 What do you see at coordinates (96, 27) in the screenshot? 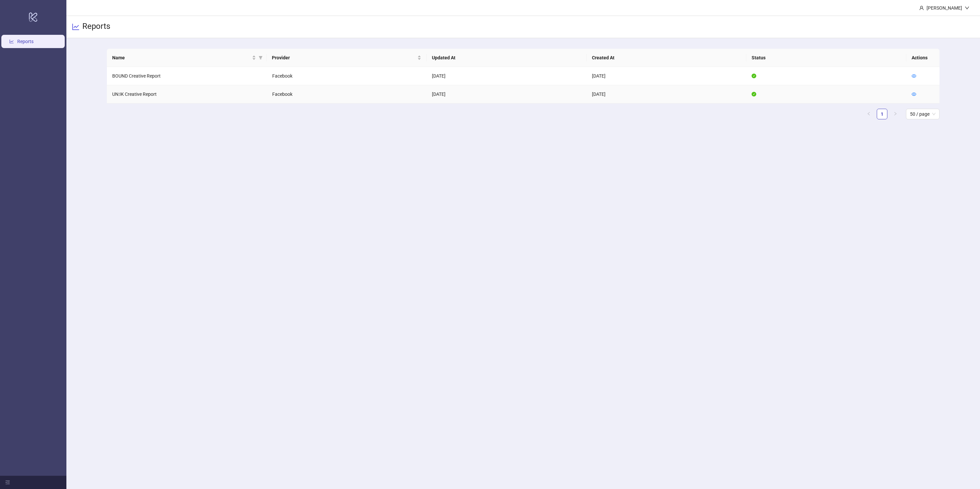
I see `h3: Reports` at bounding box center [96, 27].